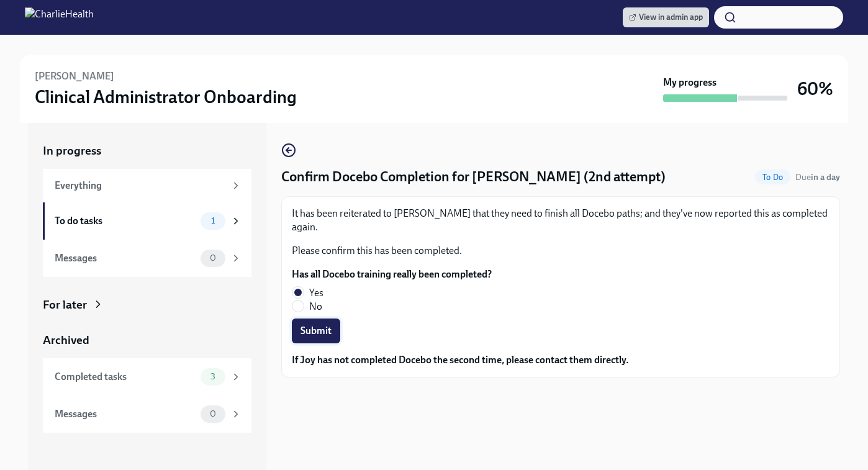 This screenshot has height=470, width=868. I want to click on span: 1, so click(213, 220).